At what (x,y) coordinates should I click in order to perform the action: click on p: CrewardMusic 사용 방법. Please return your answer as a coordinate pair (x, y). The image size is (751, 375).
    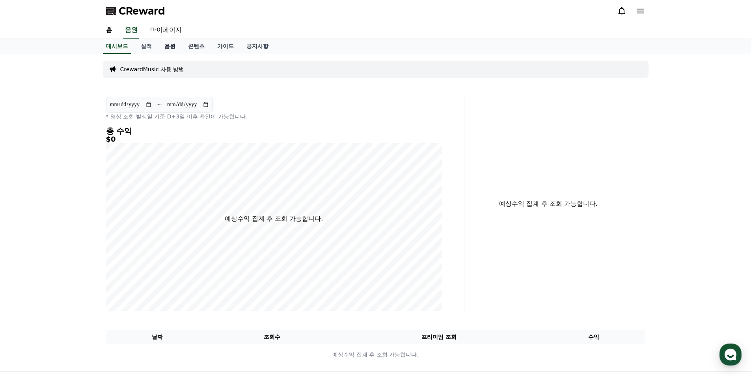
    Looking at the image, I should click on (152, 69).